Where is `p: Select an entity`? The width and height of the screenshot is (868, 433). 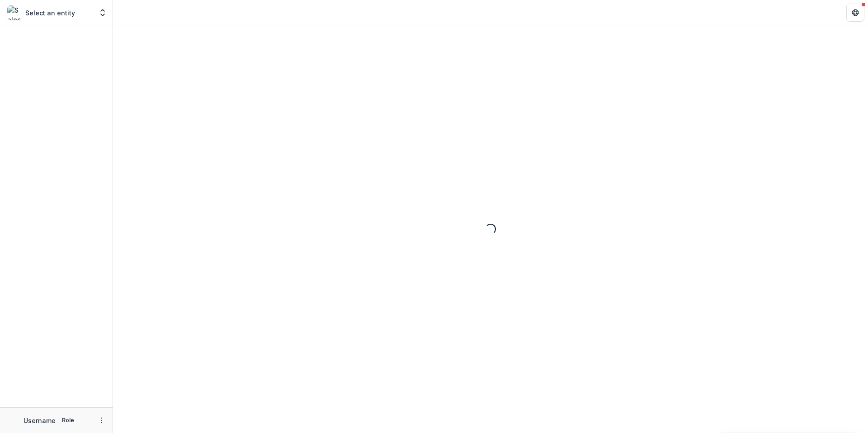
p: Select an entity is located at coordinates (50, 12).